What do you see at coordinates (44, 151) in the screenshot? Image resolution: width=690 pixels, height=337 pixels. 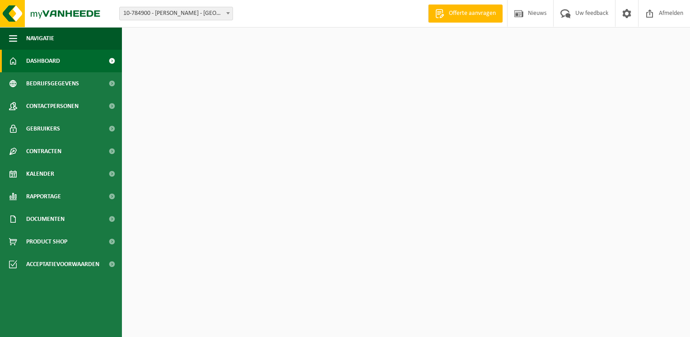 I see `span: Contracten` at bounding box center [44, 151].